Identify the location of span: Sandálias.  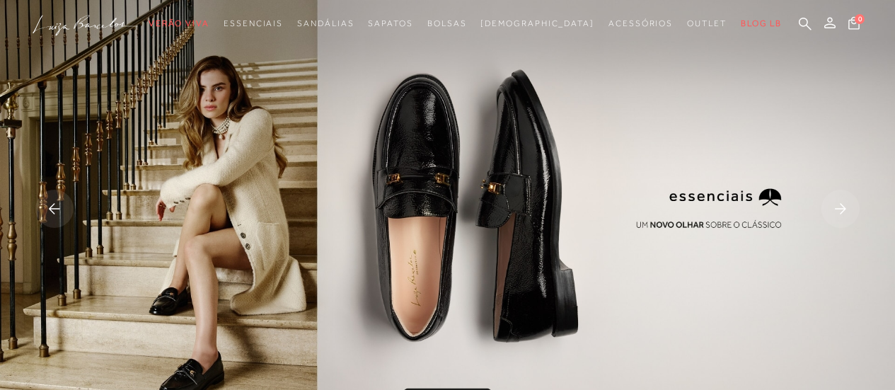
(325, 23).